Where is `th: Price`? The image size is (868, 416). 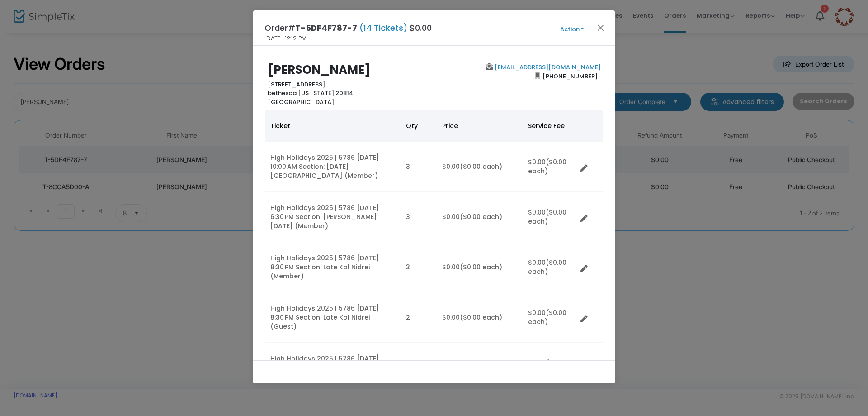 th: Price is located at coordinates (480, 126).